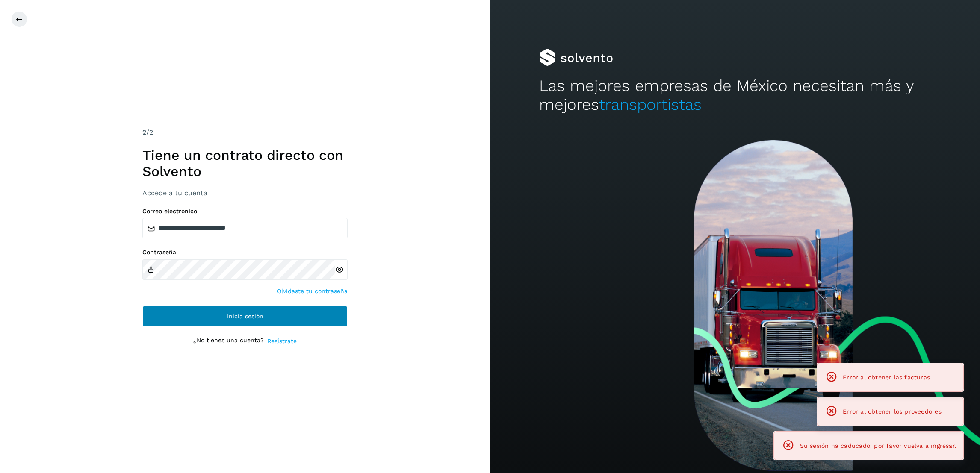  I want to click on h1: Tiene un contrato directo con Solvento, so click(245, 163).